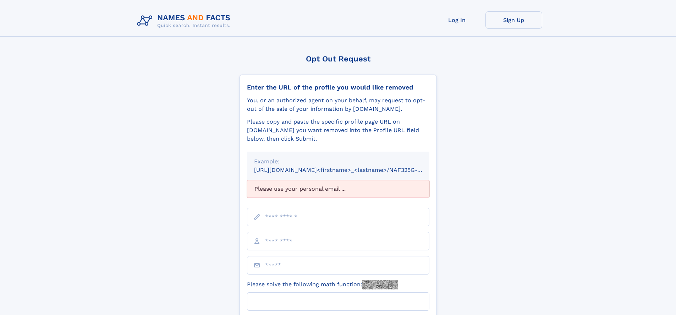 The image size is (676, 315). What do you see at coordinates (513, 20) in the screenshot?
I see `a: Sign Up` at bounding box center [513, 20].